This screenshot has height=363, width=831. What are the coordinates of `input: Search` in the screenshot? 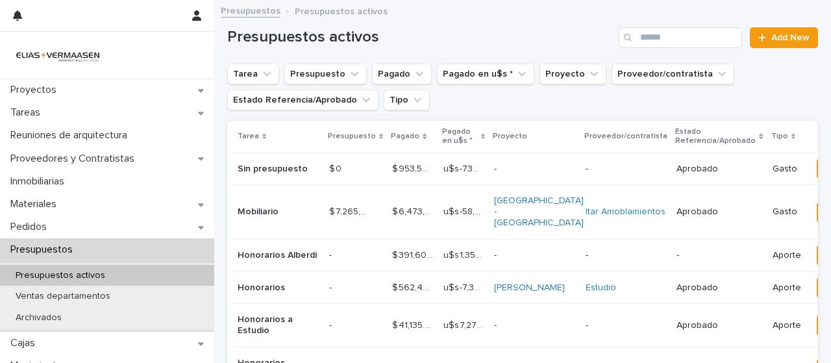 It's located at (680, 38).